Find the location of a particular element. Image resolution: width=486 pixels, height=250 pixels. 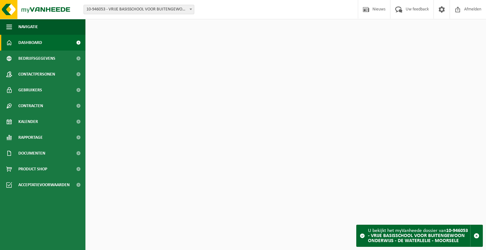

span: Contracten is located at coordinates (31, 106).